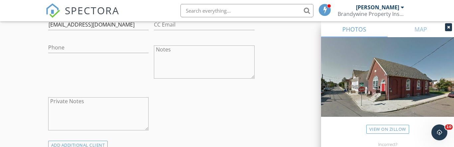  Describe the element at coordinates (388, 85) in the screenshot. I see `img: streetview` at that location.